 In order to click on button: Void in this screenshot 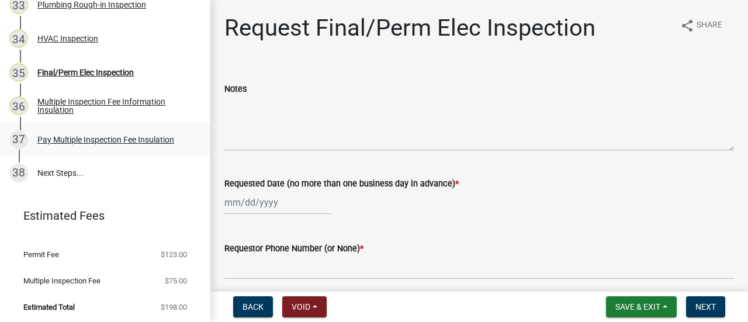, I will do `click(304, 307)`.